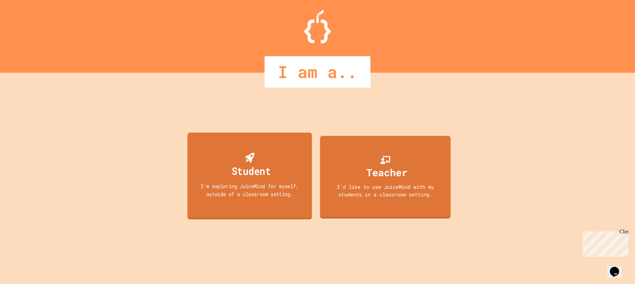 The height and width of the screenshot is (284, 635). I want to click on div: I'm exploring JuiceMind for myself, outside of a classroom setting., so click(250, 190).